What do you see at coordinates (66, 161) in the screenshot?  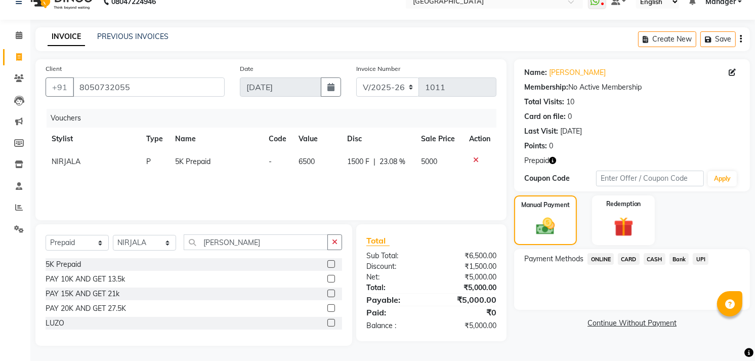 I see `span: NIRJALA` at bounding box center [66, 161].